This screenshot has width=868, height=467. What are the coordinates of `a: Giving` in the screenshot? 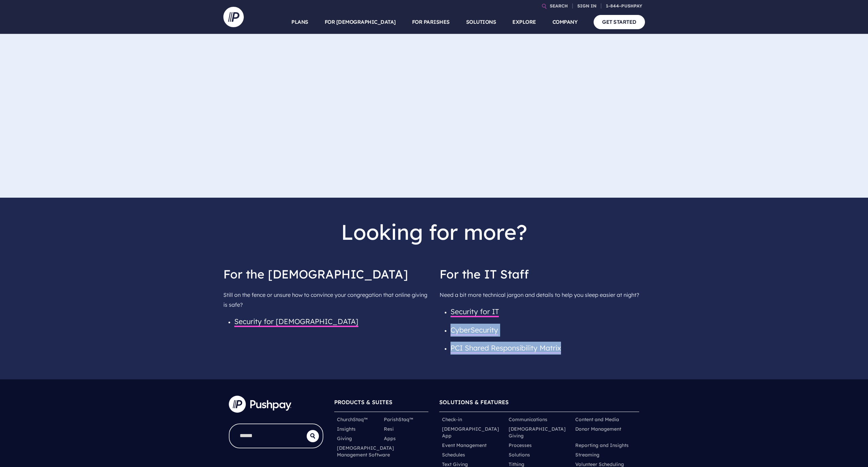 It's located at (344, 439).